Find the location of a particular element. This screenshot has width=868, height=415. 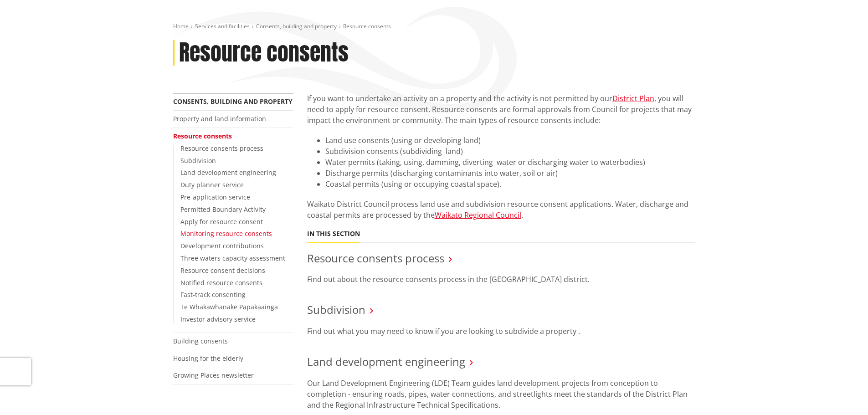

li: Land use consents (using or developing land)​ is located at coordinates (510, 140).